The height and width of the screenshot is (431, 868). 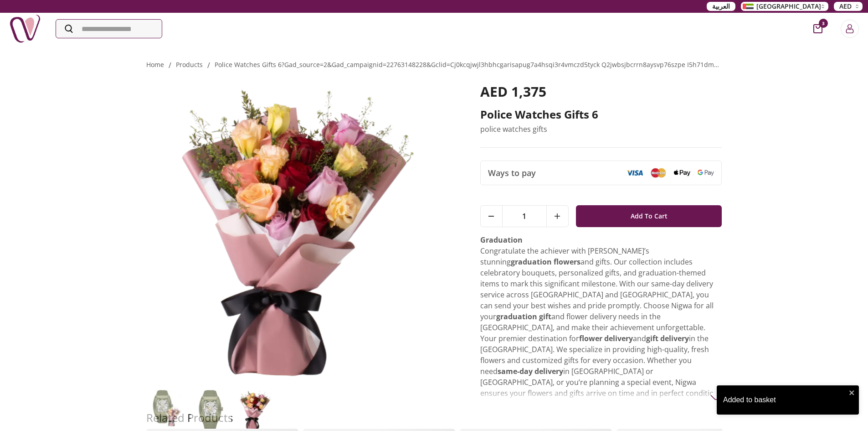 What do you see at coordinates (530, 371) in the screenshot?
I see `strong: same-day delivery` at bounding box center [530, 371].